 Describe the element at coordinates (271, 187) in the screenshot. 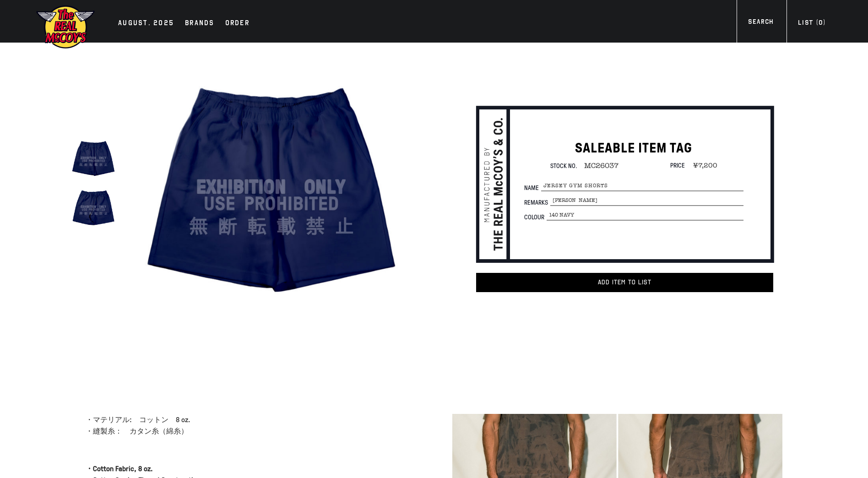

I see `div: true` at that location.